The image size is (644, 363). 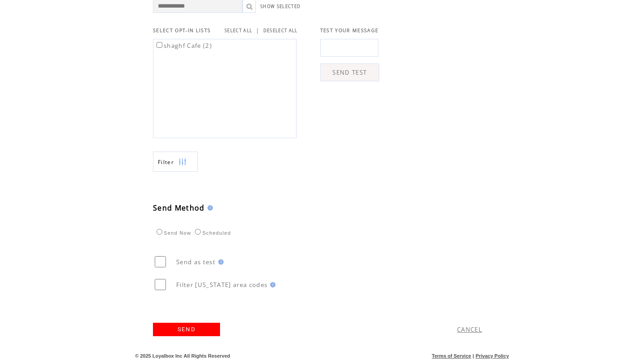 I want to click on a: Filter, so click(x=176, y=161).